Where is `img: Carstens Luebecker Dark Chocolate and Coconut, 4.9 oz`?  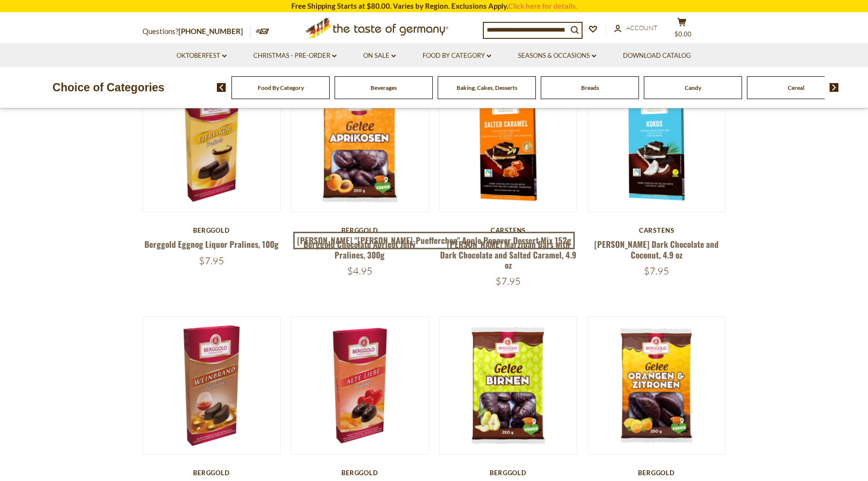
img: Carstens Luebecker Dark Chocolate and Coconut, 4.9 oz is located at coordinates (656, 143).